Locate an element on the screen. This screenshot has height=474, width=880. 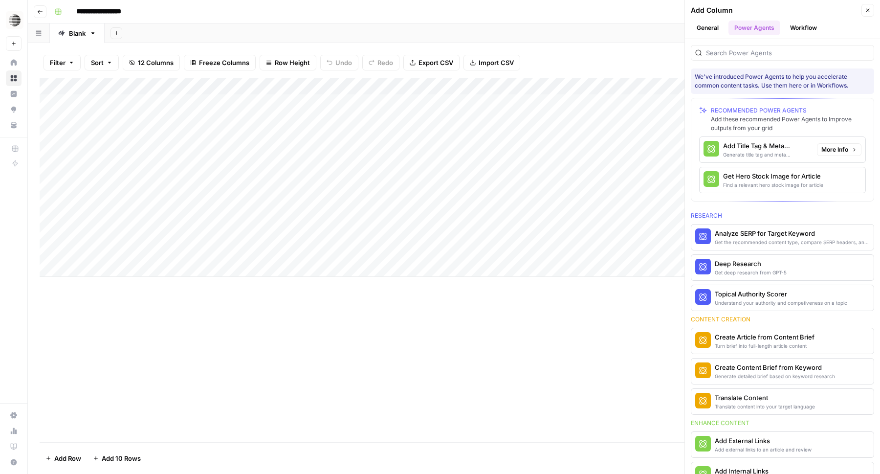
button: Redo is located at coordinates (381, 63).